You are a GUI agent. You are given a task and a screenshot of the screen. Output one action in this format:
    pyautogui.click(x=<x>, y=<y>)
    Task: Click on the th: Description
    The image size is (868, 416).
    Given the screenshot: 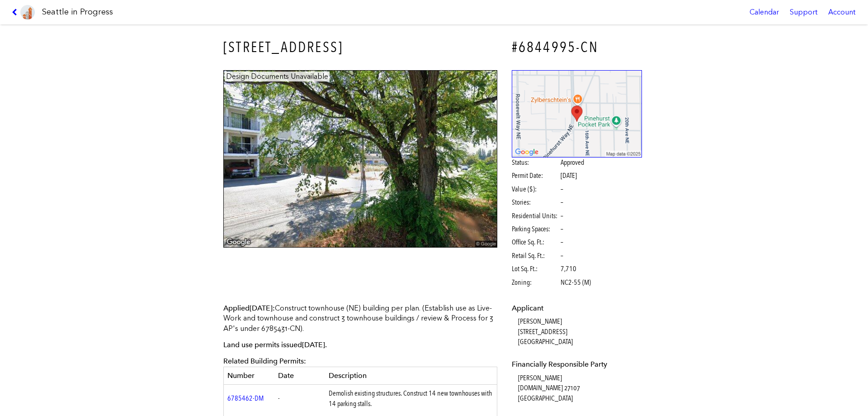 What is the action you would take?
    pyautogui.click(x=411, y=375)
    